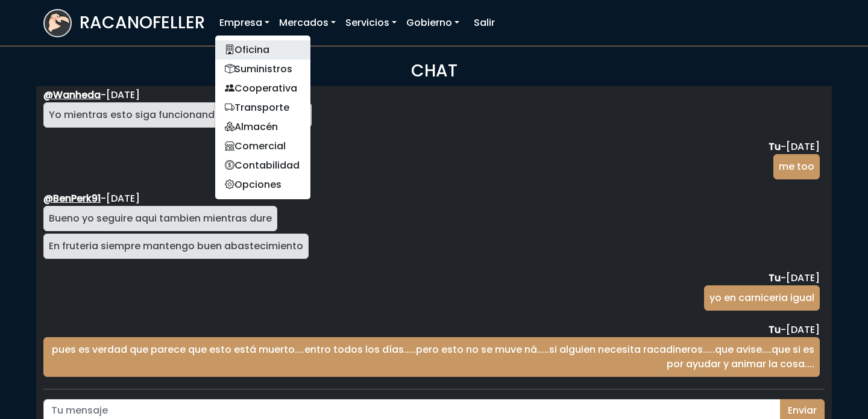 Image resolution: width=868 pixels, height=419 pixels. What do you see at coordinates (142, 23) in the screenshot?
I see `h3: RACANOFELLER` at bounding box center [142, 23].